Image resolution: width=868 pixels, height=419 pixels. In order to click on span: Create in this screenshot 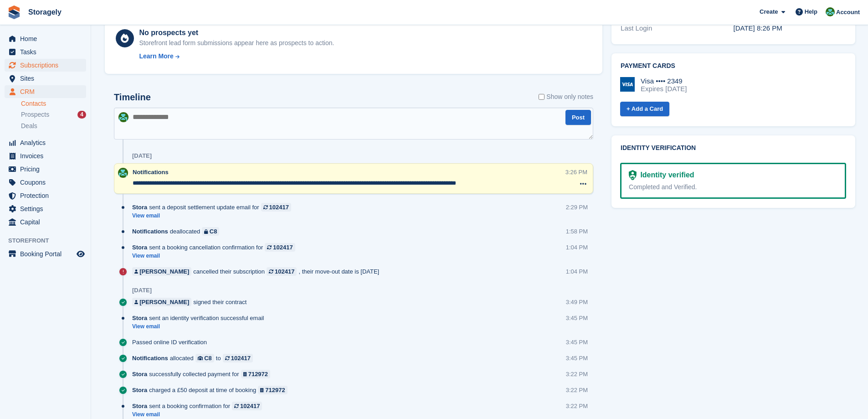, I will do `click(769, 12)`.